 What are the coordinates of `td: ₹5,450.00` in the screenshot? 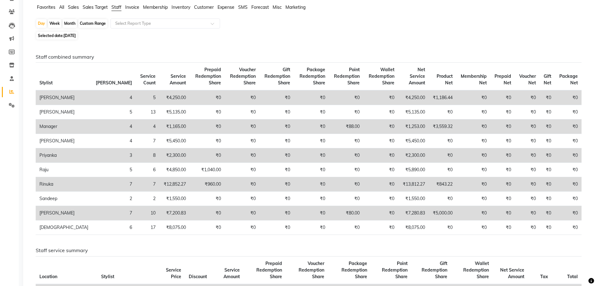 It's located at (414, 141).